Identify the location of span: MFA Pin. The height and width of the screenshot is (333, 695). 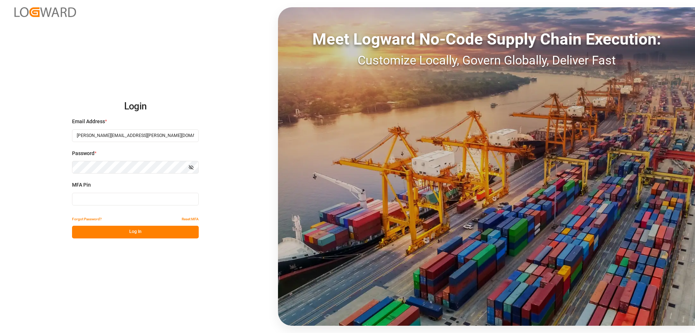
(81, 185).